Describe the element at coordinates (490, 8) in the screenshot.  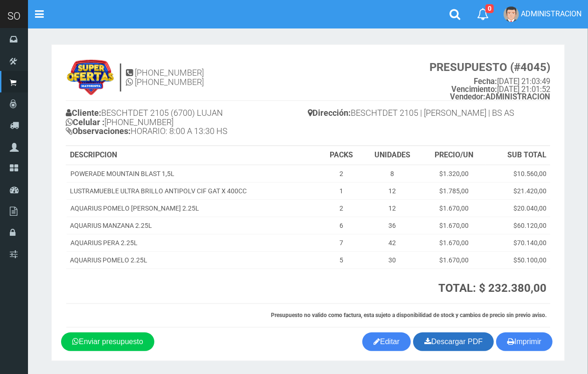
I see `span: 0` at that location.